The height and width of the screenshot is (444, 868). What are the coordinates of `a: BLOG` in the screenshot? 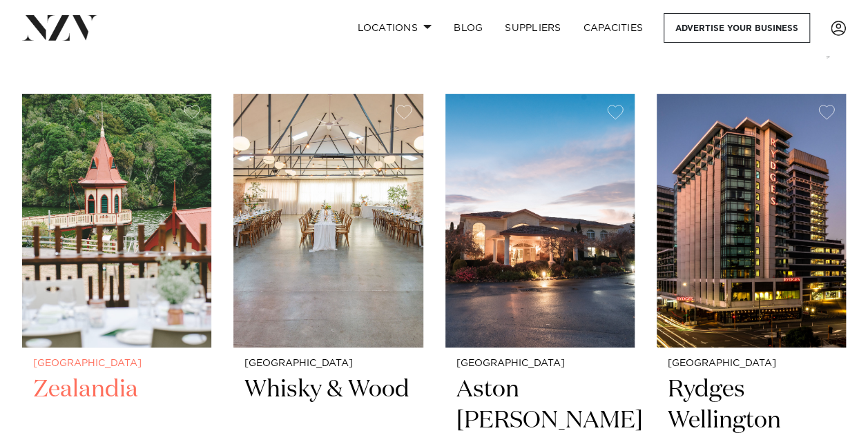 It's located at (468, 27).